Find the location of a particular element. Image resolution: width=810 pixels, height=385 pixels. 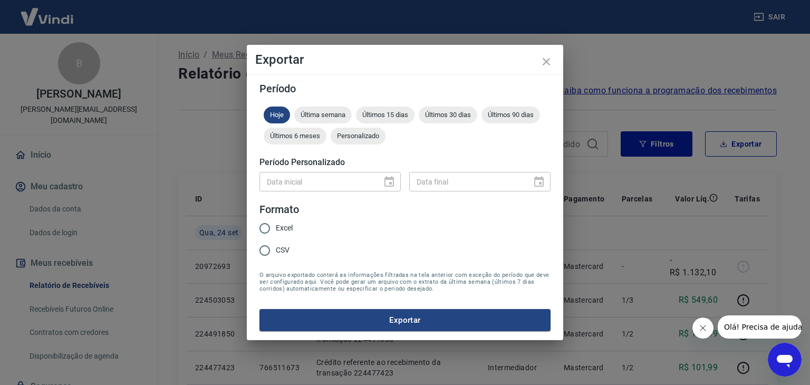

span: Últimos 90 dias is located at coordinates (510, 114).